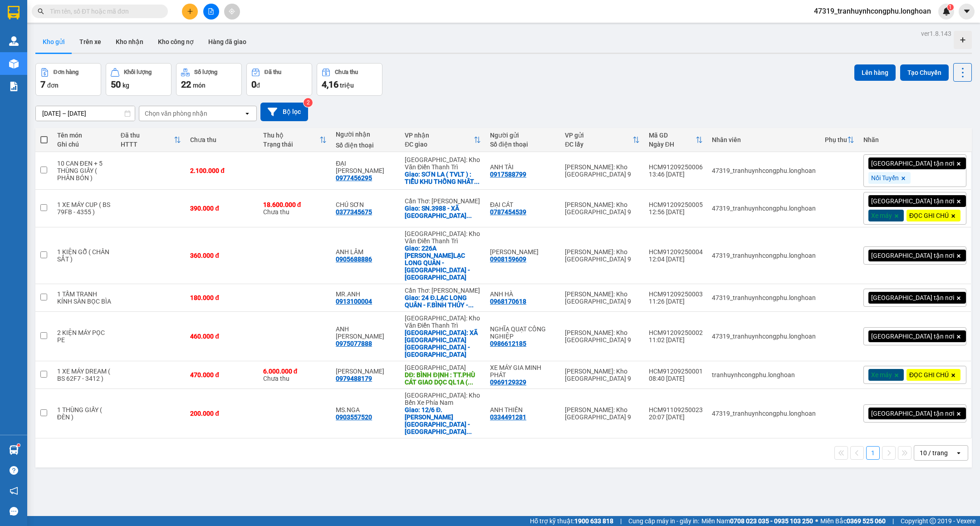  Describe the element at coordinates (366, 134) in the screenshot. I see `div: Người nhận` at that location.